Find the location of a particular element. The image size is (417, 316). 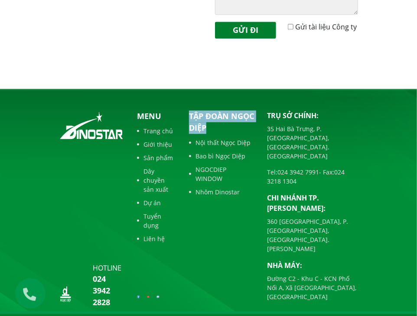

img: logo_nd_footer is located at coordinates (65, 294).